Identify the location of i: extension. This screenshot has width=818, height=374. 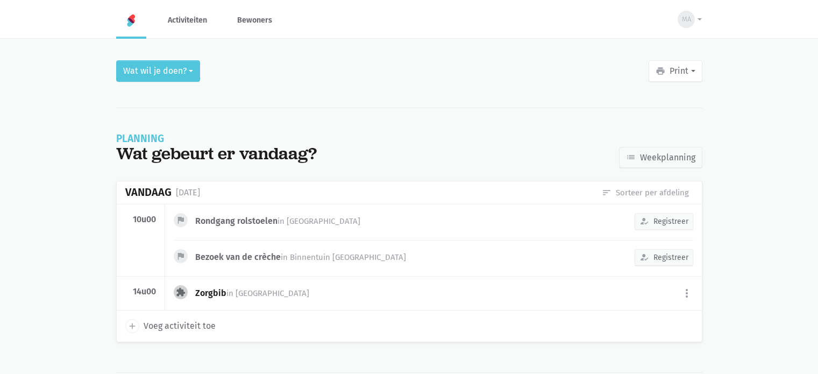
(181, 292).